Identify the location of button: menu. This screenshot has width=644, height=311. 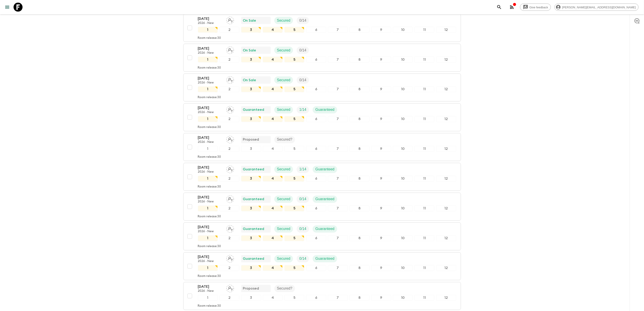
(7, 7).